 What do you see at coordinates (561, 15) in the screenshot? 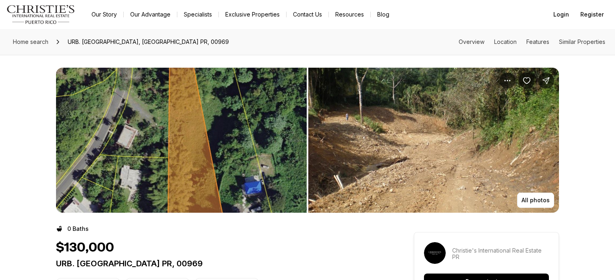
I see `button: Login` at bounding box center [561, 15].